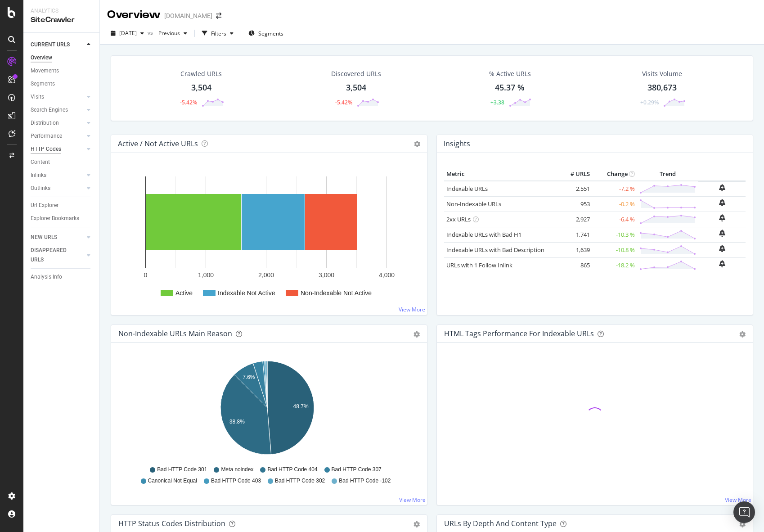 The image size is (764, 532). Describe the element at coordinates (57, 136) in the screenshot. I see `a: Performance` at that location.